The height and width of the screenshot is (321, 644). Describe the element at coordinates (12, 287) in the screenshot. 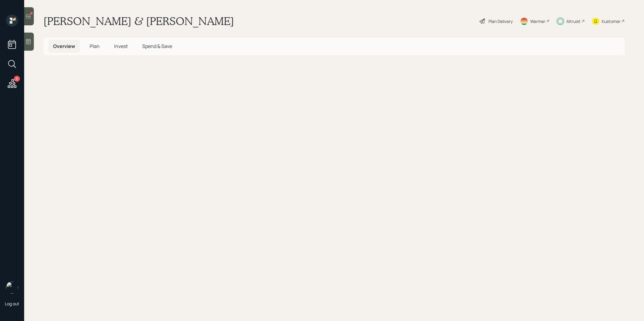

I see `img: treva-nostdahl-headshot.png` at that location.